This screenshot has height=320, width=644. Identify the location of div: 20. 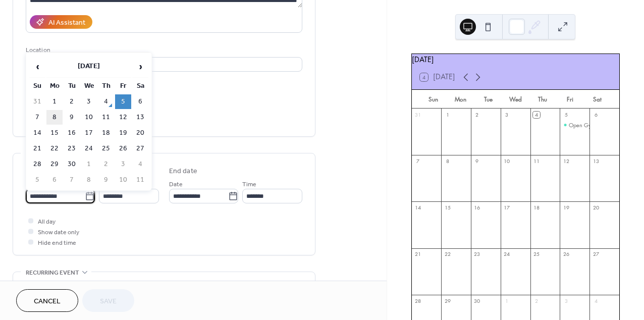
(597, 208).